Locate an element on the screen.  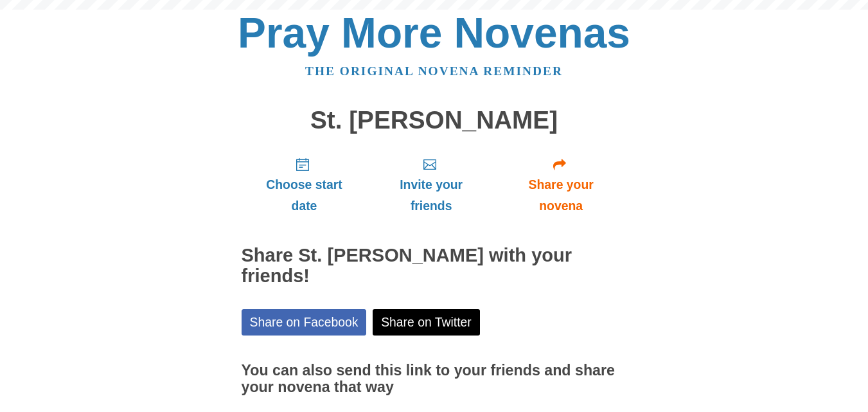
a: Share your novena is located at coordinates (561, 184).